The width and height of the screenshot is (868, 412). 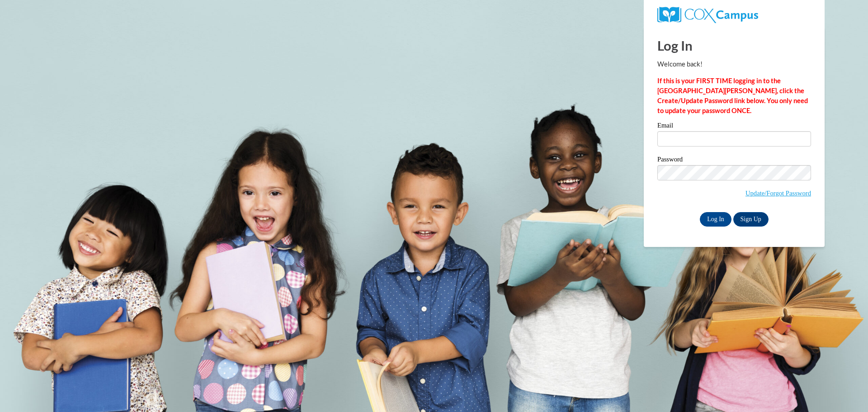 I want to click on label: Email, so click(x=734, y=126).